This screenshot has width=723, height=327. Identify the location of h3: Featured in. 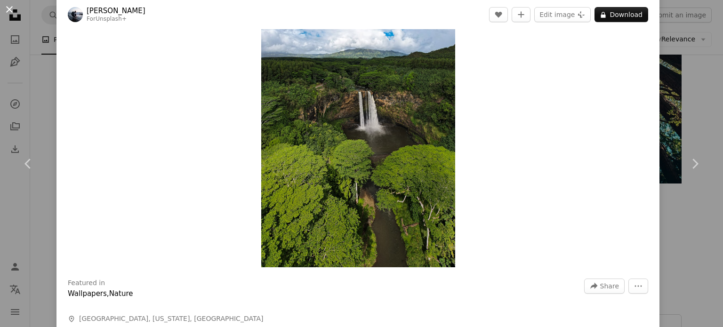
(86, 283).